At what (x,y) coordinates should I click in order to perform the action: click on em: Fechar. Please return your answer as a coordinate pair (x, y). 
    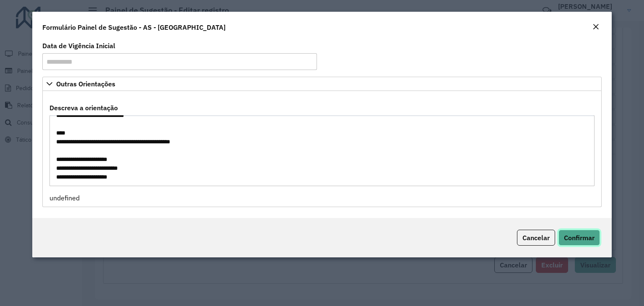
    Looking at the image, I should click on (596, 27).